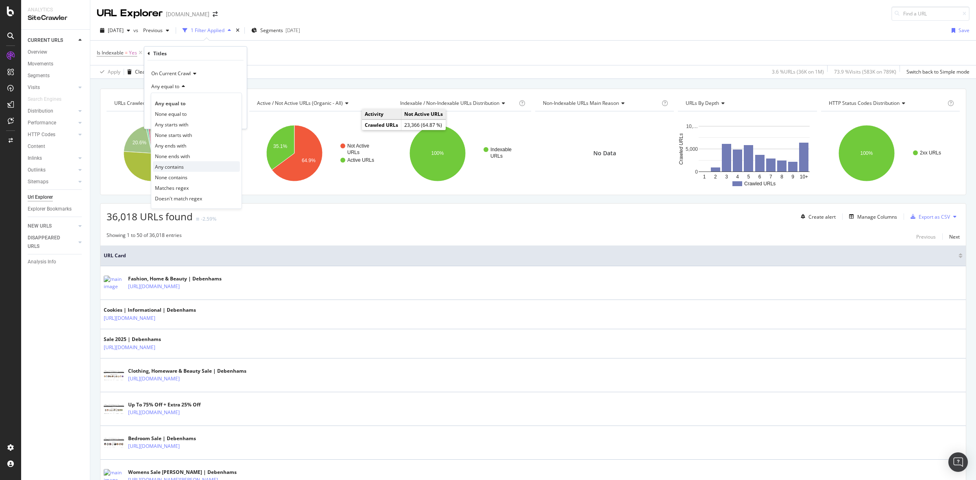  What do you see at coordinates (133, 53) in the screenshot?
I see `span: Yes` at bounding box center [133, 53].